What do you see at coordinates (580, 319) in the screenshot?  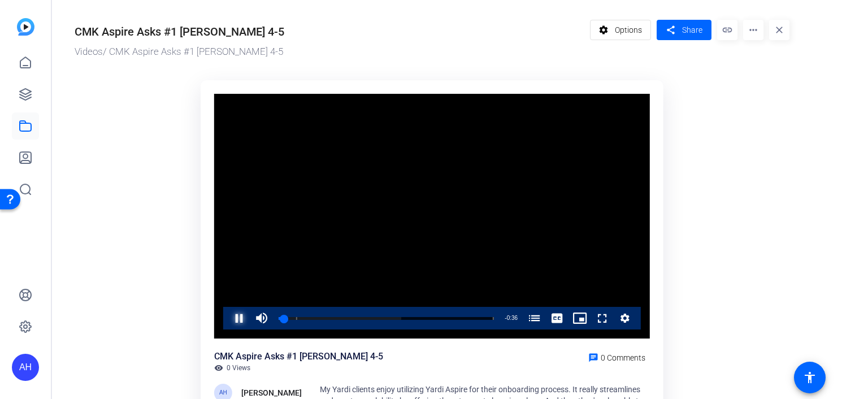 I see `button: Picture-in-Picture` at bounding box center [580, 319].